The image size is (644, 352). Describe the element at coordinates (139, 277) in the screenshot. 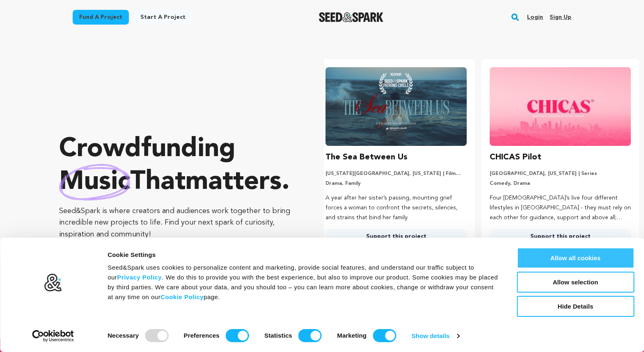

I see `a: Privacy Policy` at that location.